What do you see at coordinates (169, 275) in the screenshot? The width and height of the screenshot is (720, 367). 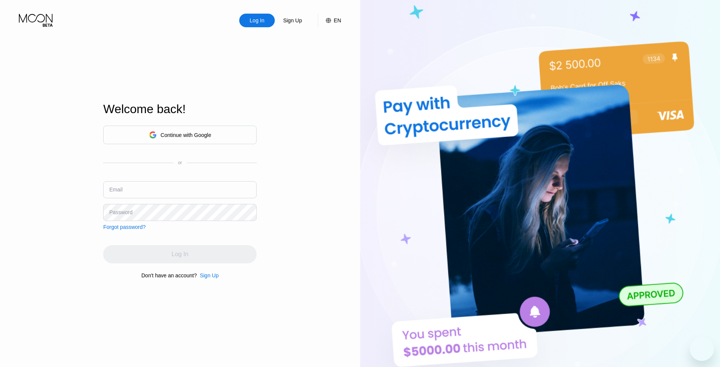 I see `div: Don't have an account?` at bounding box center [169, 275].